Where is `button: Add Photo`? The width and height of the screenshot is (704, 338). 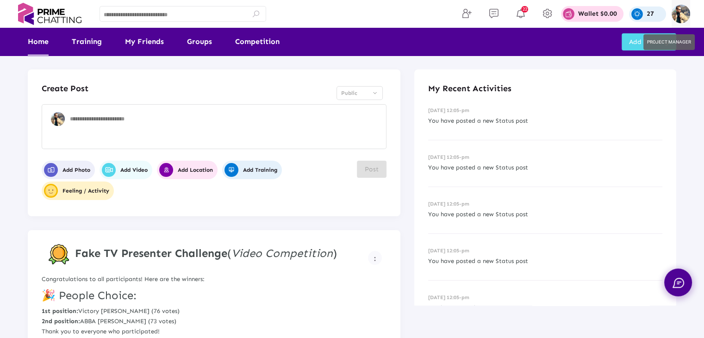
button: Add Photo is located at coordinates (68, 170).